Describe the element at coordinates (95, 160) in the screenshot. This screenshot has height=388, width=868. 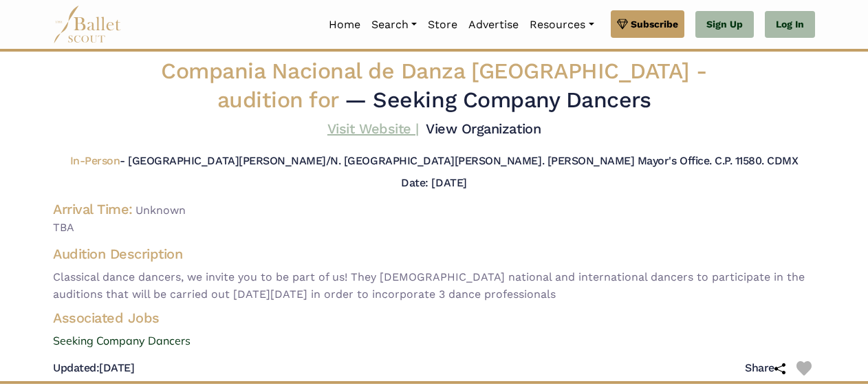
I see `span: In-Person` at that location.